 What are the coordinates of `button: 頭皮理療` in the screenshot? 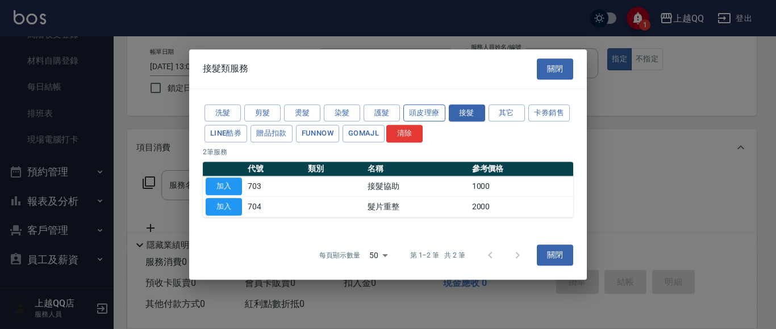 It's located at (424, 113).